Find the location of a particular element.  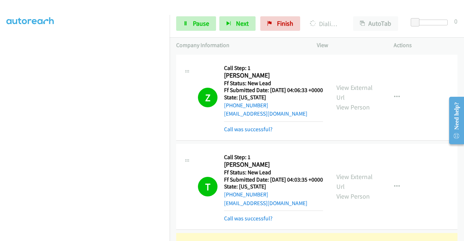

div: Open Resource Center is located at coordinates (13, 29).